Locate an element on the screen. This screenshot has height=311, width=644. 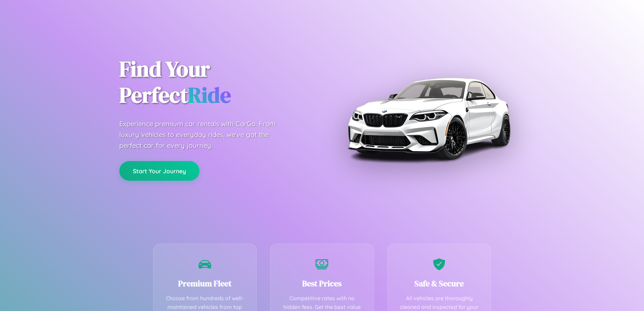
h1: Find Your Perfect is located at coordinates (216, 82).